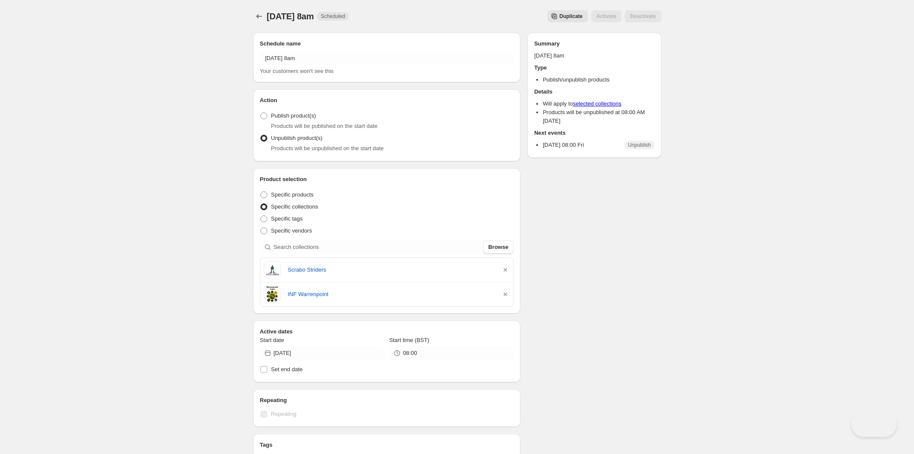 This screenshot has width=914, height=454. I want to click on h2: Type, so click(594, 68).